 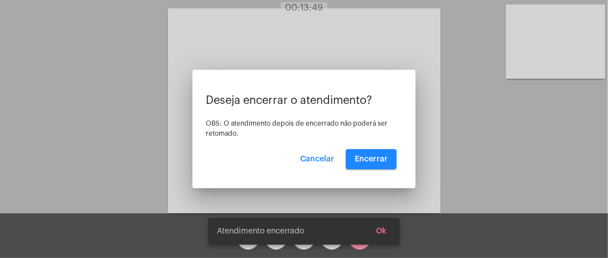 I want to click on p: Deseja encerrar o atendimento?, so click(x=304, y=100).